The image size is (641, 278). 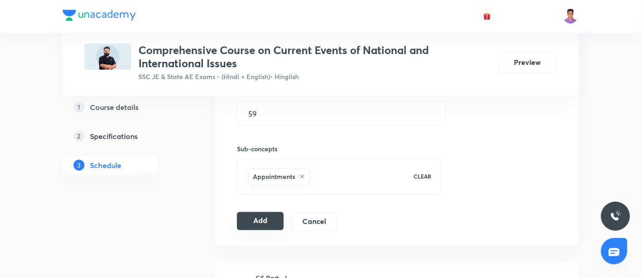 What do you see at coordinates (487, 16) in the screenshot?
I see `button: avatar` at bounding box center [487, 16].